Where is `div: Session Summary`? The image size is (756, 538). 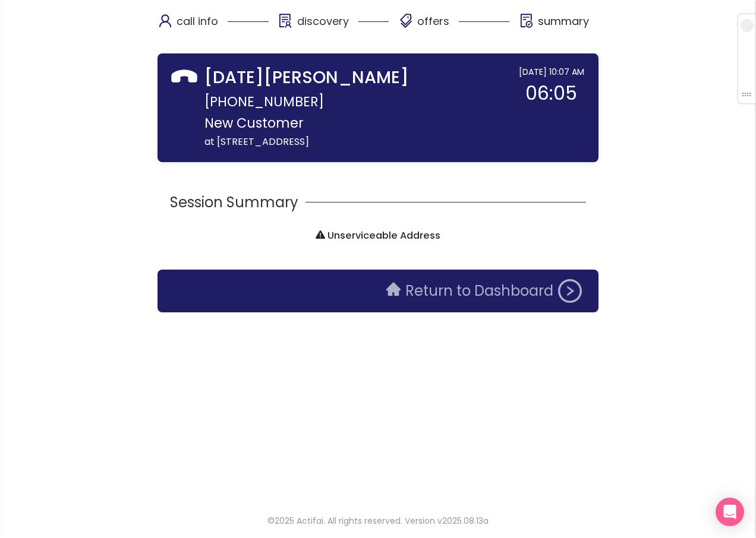 div: Session Summary is located at coordinates (378, 202).